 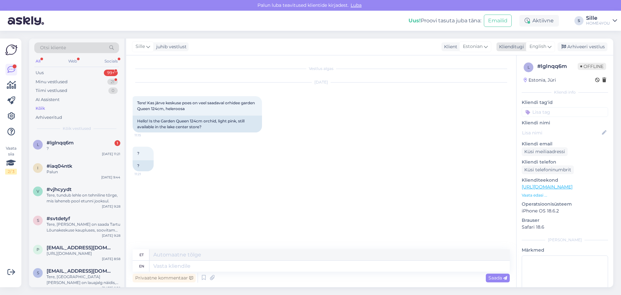 I want to click on div: Proovi tasuta juba täna:, so click(x=445, y=21).